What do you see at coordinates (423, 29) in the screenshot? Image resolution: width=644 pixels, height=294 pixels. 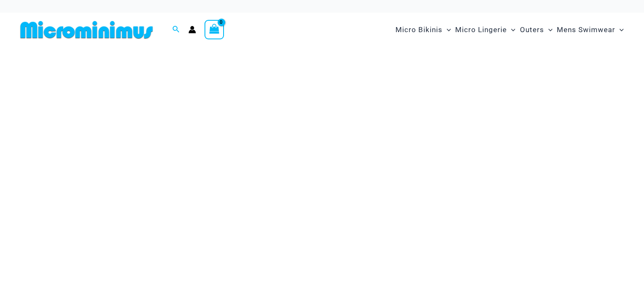 I see `a: Micro BikinisMenu ToggleMenu Toggle` at bounding box center [423, 29].